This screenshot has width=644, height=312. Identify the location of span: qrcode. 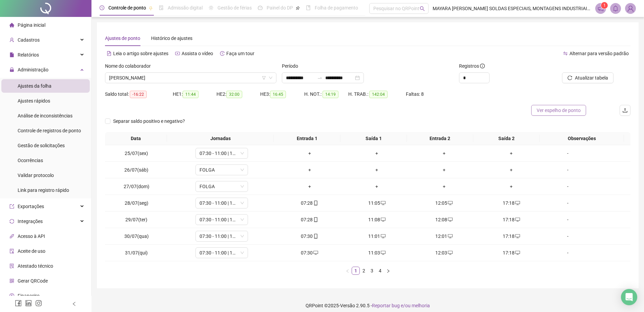
(12, 281).